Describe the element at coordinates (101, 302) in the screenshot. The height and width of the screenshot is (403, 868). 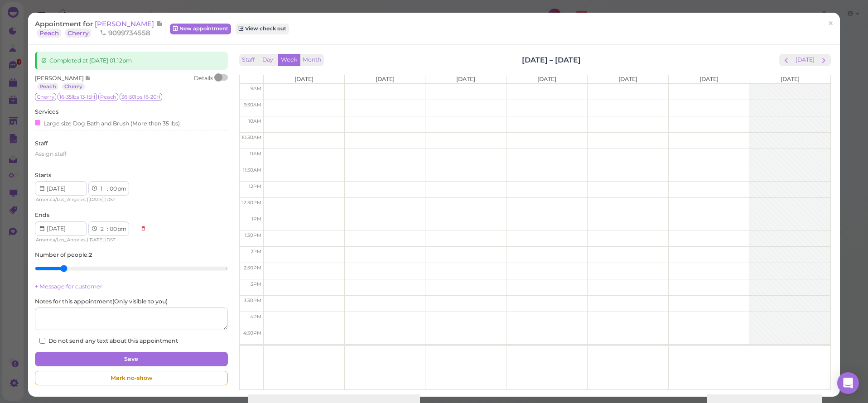
I see `label: Notes for this appointment ( Only visible to you )` at that location.